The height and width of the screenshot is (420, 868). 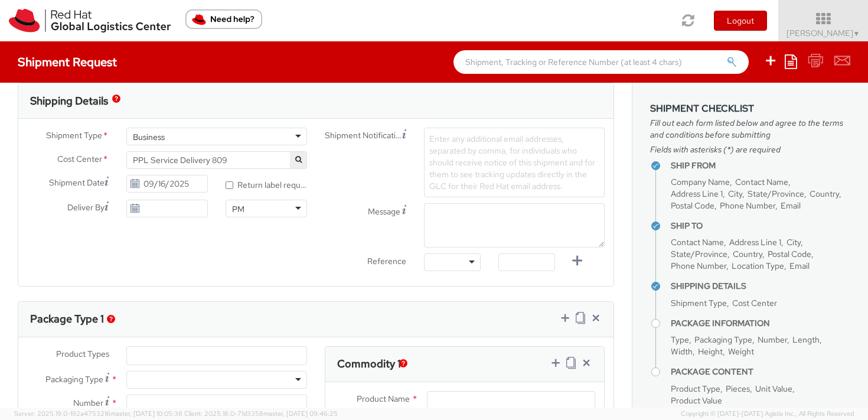 What do you see at coordinates (750, 128) in the screenshot?
I see `span: Fill out each form listed below and agree to the terms and conditions before submitting` at bounding box center [750, 128].